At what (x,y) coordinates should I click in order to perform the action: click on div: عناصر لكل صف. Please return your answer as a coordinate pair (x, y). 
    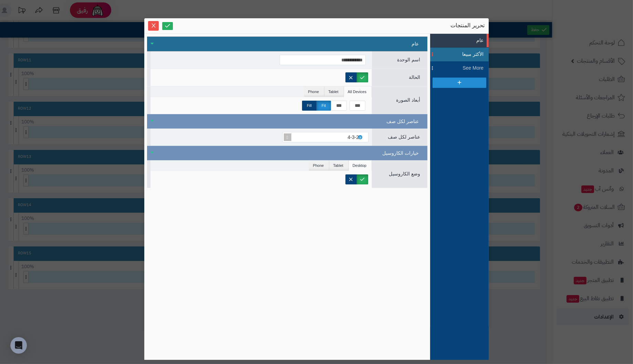
    Looking at the image, I should click on (288, 121).